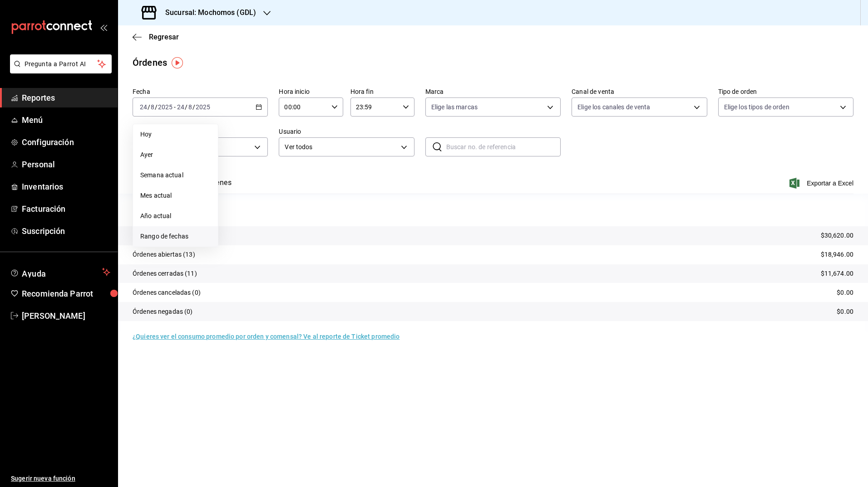 The height and width of the screenshot is (487, 868). Describe the element at coordinates (503, 147) in the screenshot. I see `input: Buscar no. de referencia` at that location.